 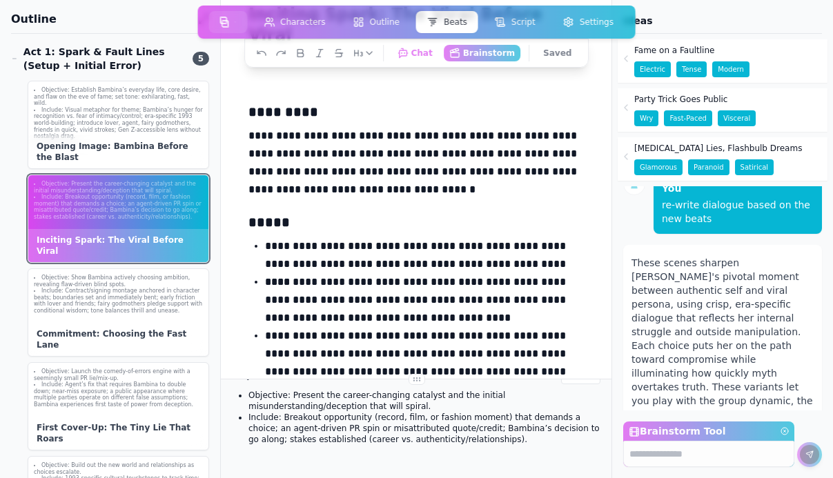 I want to click on div: First Cover-Up: The Tiny Lie That Roars, so click(x=118, y=433).